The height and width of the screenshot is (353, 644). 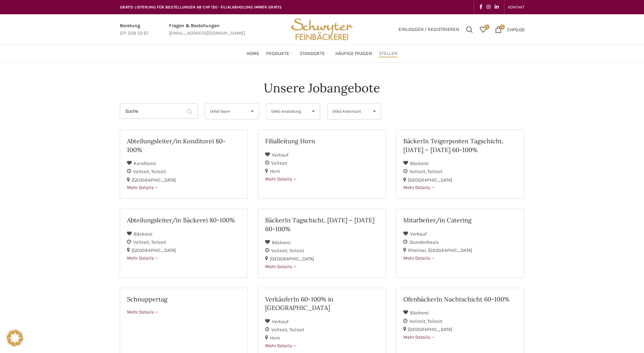 I want to click on div: Meine Wunschliste, so click(x=483, y=30).